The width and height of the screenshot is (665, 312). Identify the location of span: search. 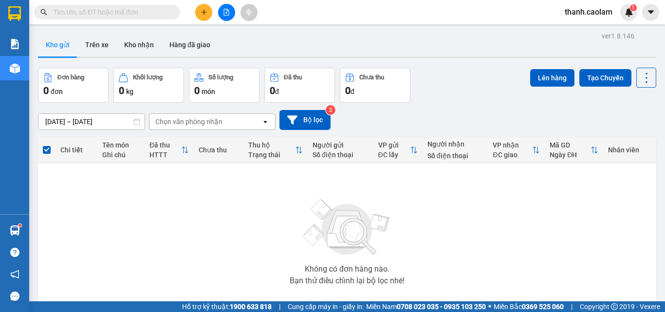
(44, 12).